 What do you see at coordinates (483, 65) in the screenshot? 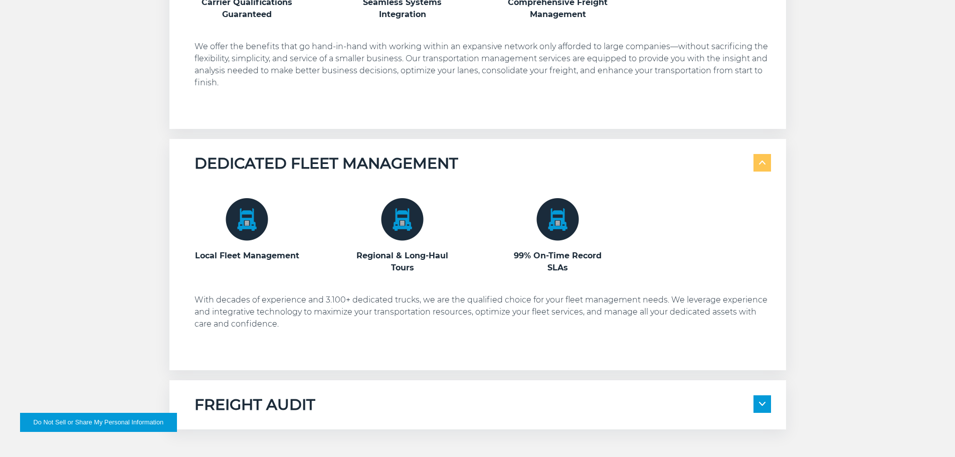
I see `p: We offer the benefits that go hand-in-hand with working within an expansive network only afforded...` at bounding box center [483, 65].